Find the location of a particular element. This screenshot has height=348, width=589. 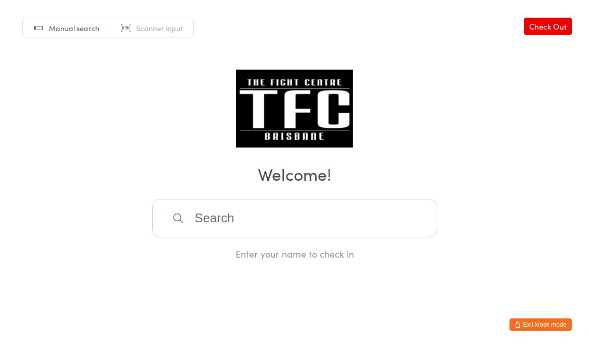

h2: Welcome! is located at coordinates (294, 174).